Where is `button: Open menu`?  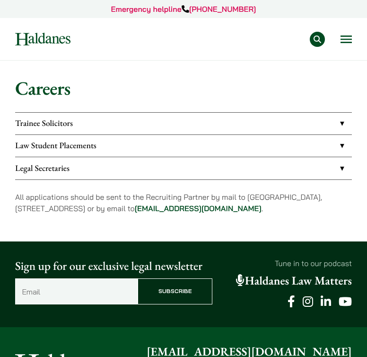
button: Open menu is located at coordinates (347, 39).